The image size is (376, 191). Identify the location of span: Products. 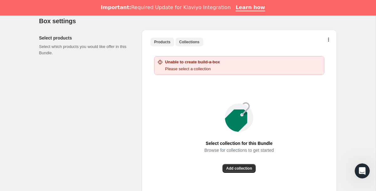
(162, 42).